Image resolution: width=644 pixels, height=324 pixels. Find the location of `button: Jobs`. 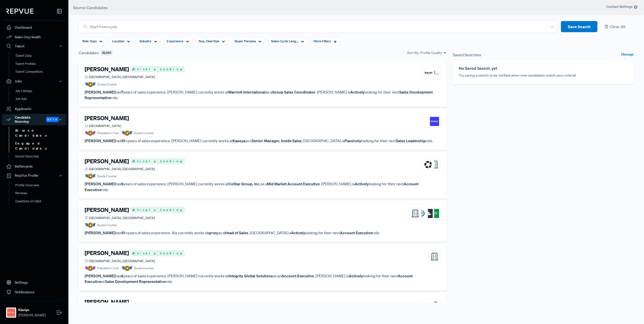

button: Jobs is located at coordinates (34, 81).